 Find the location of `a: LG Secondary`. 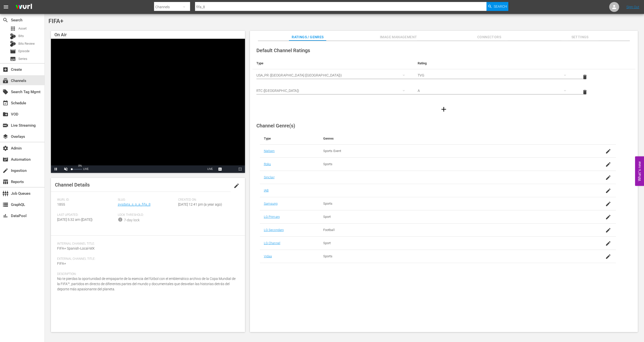

a: LG Secondary is located at coordinates (274, 230).